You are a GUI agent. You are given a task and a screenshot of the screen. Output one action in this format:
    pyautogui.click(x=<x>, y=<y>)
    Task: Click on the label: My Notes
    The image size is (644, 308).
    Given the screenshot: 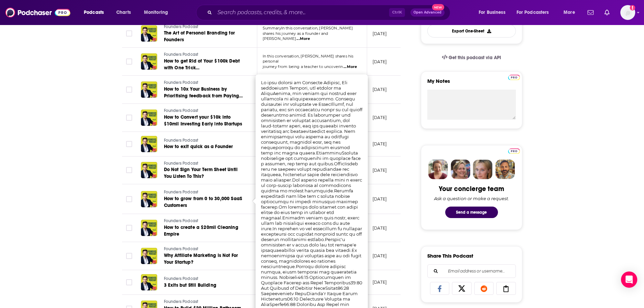 What is the action you would take?
    pyautogui.click(x=472, y=83)
    